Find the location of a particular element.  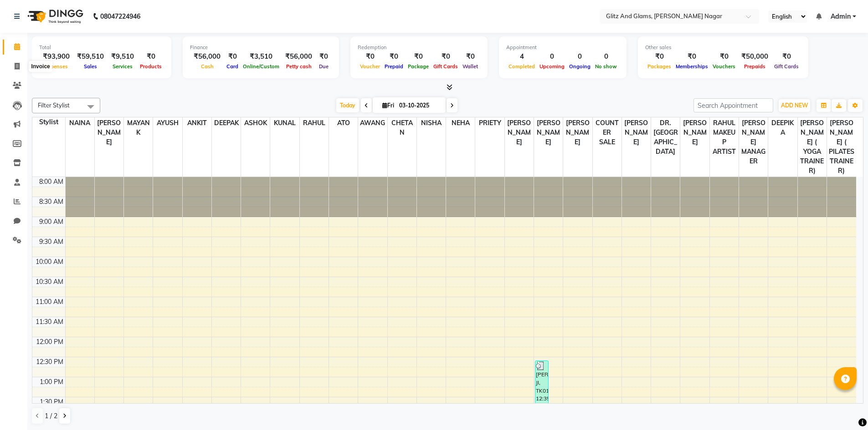

span: Services is located at coordinates (122, 66).